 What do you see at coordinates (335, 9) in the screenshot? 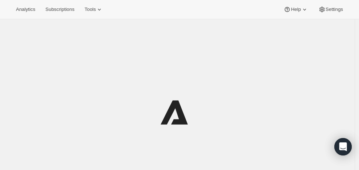
I see `span: Settings` at bounding box center [335, 9].